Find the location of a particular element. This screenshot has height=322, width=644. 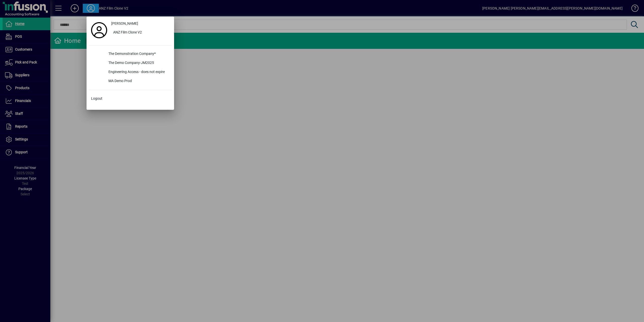

span: Logout is located at coordinates (97, 99).